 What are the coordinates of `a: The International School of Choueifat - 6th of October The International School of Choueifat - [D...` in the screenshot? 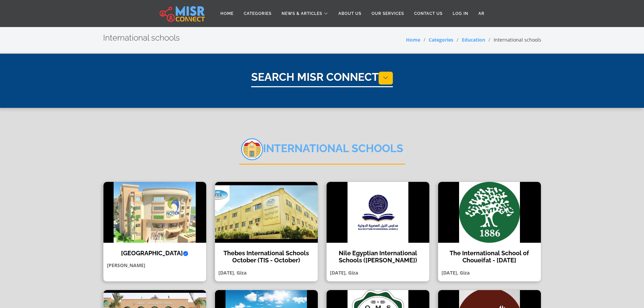 It's located at (489, 231).